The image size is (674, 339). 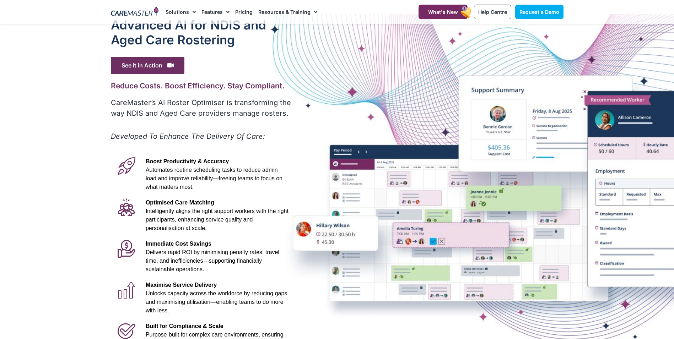 What do you see at coordinates (188, 136) in the screenshot?
I see `em: Developed To Enhance The Delivery Of Care:` at bounding box center [188, 136].